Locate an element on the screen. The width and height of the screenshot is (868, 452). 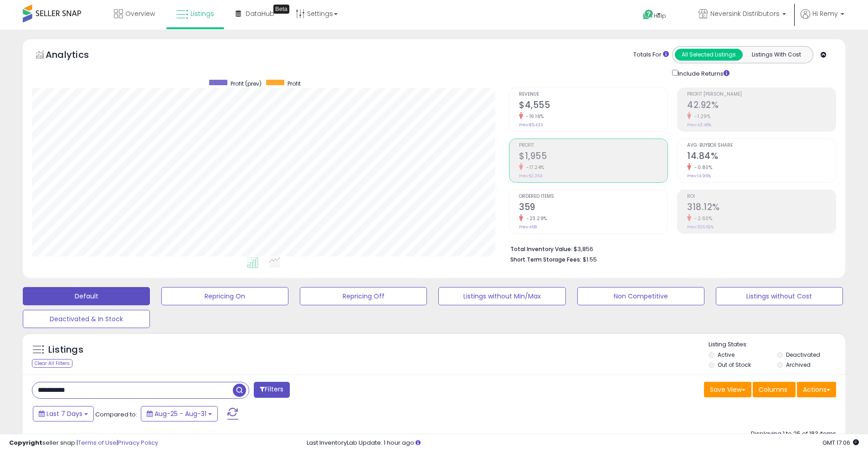
div: Include Returns is located at coordinates (703, 73).